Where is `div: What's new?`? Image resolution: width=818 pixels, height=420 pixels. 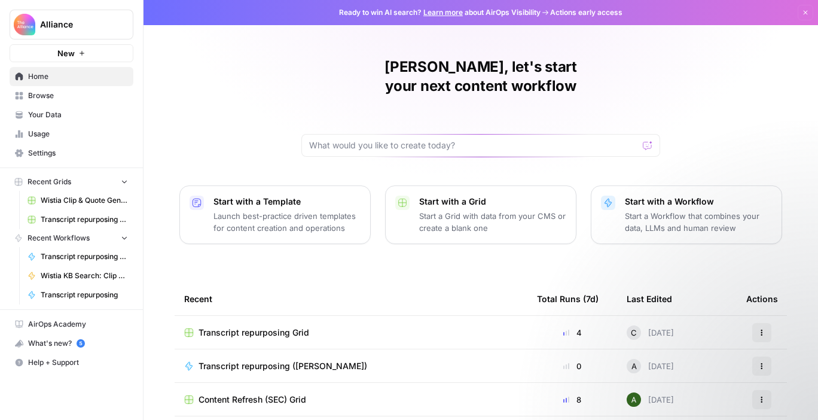 div: What's new? is located at coordinates (71, 343).